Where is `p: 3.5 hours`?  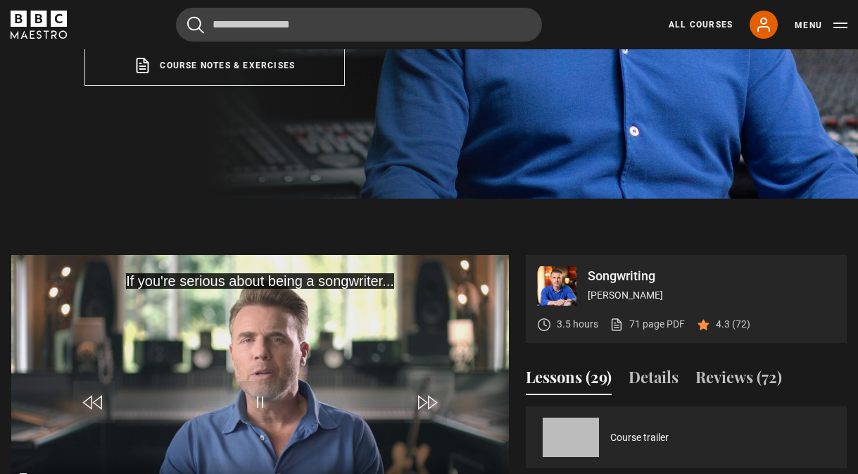
p: 3.5 hours is located at coordinates (577, 324).